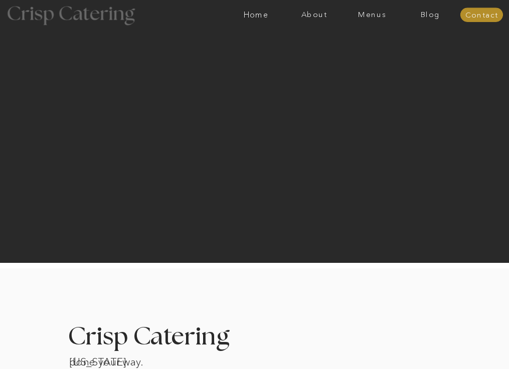 The image size is (509, 369). What do you see at coordinates (256, 15) in the screenshot?
I see `a: Home` at bounding box center [256, 15].